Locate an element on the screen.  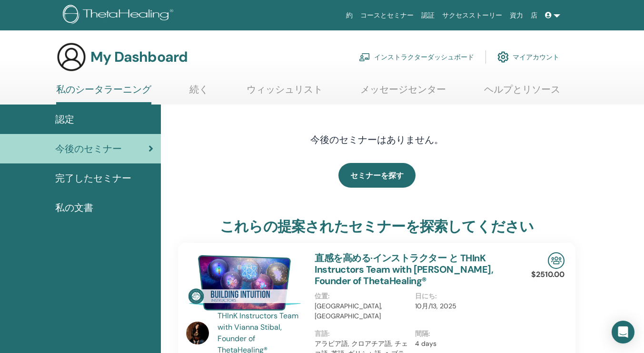
p: 言語 : is located at coordinates (361, 333).